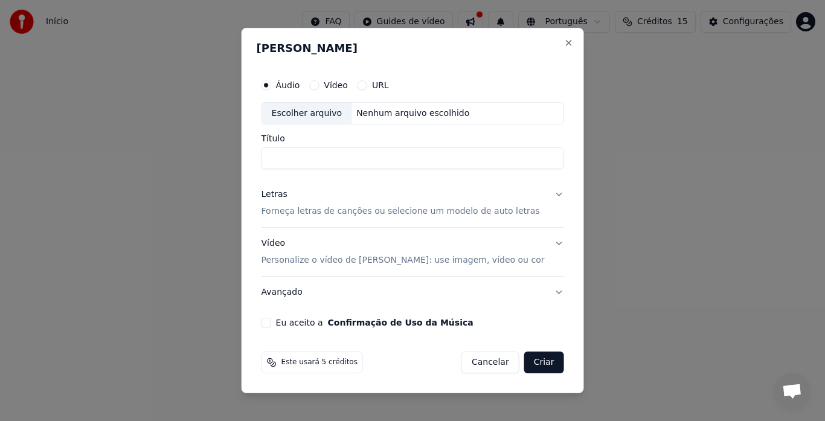 The width and height of the screenshot is (825, 421). What do you see at coordinates (413, 114) in the screenshot?
I see `div: Nenhum arquivo escolhido` at bounding box center [413, 114].